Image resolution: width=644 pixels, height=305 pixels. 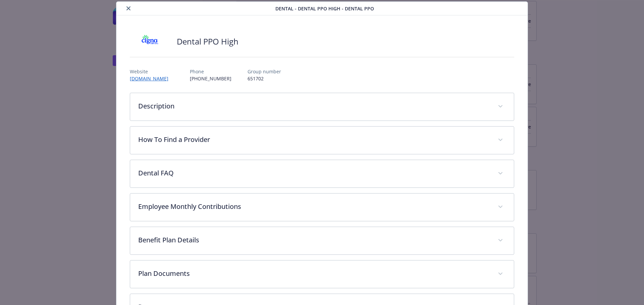 What do you see at coordinates (322, 107) in the screenshot?
I see `div: Description` at bounding box center [322, 107].